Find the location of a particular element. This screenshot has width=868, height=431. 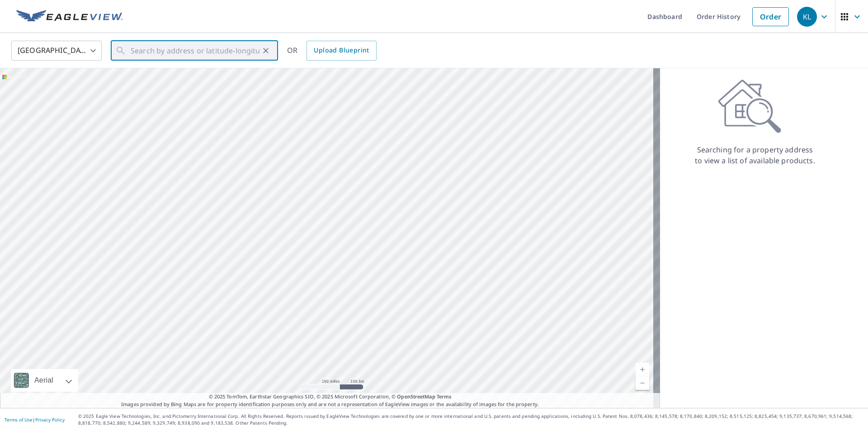

p: © 2025 Eagle View Technologies, Inc. and Pictometry International Corp. All Rights Reserved. Repo... is located at coordinates (471, 419).